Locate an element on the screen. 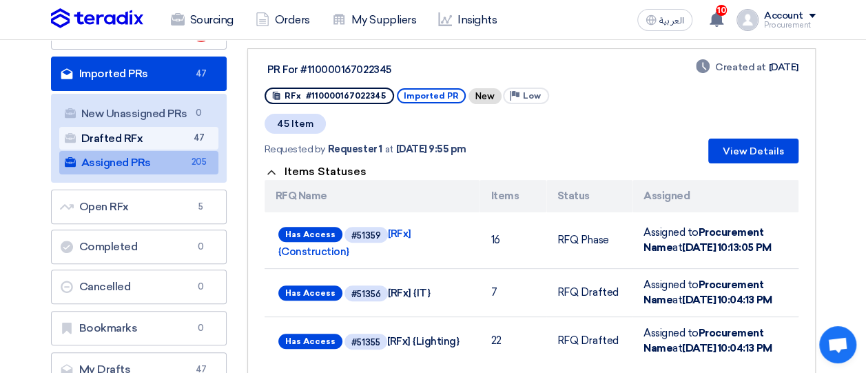 The image size is (866, 373). div: Procurement is located at coordinates (790, 25).